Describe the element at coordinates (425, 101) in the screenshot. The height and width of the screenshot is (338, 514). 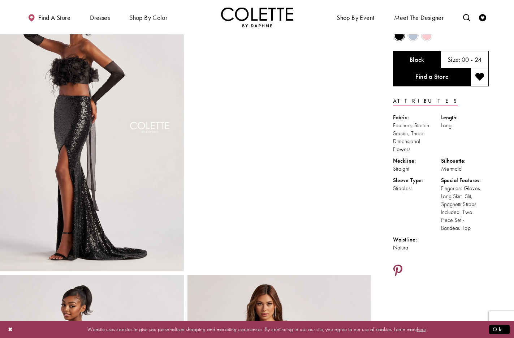
I see `a: Attributes` at that location.